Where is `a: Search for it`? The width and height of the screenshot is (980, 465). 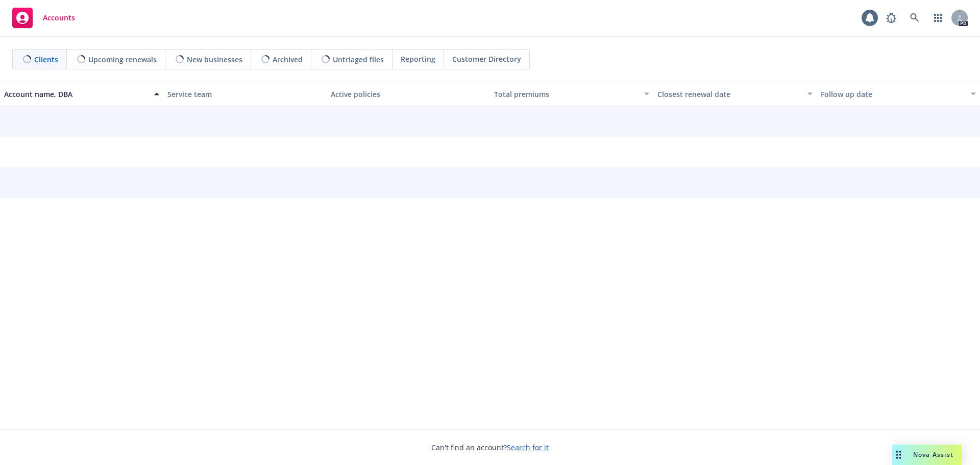 a: Search for it is located at coordinates (528, 447).